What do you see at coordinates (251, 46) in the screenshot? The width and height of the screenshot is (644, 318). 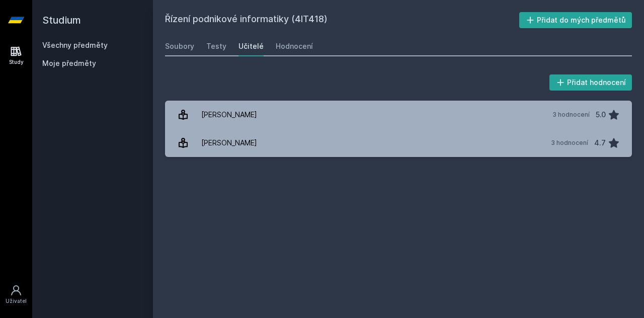 I see `a: Učitelé` at bounding box center [251, 46].